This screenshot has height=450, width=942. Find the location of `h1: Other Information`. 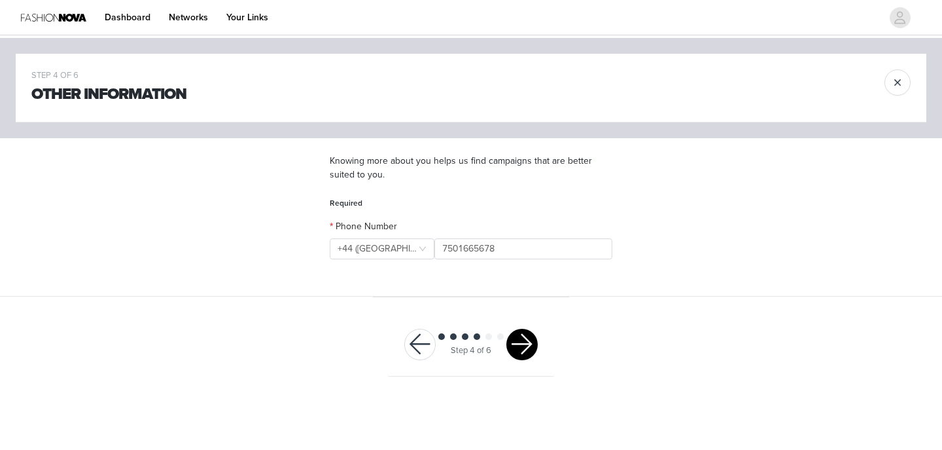

h1: Other Information is located at coordinates (109, 94).